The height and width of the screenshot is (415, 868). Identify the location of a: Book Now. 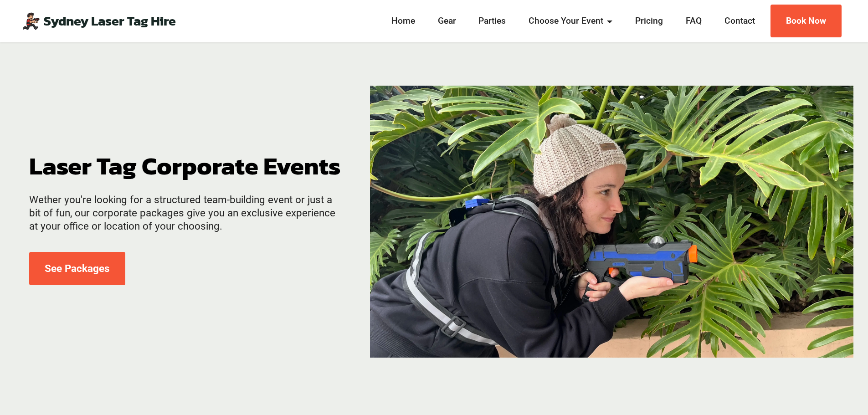
(806, 21).